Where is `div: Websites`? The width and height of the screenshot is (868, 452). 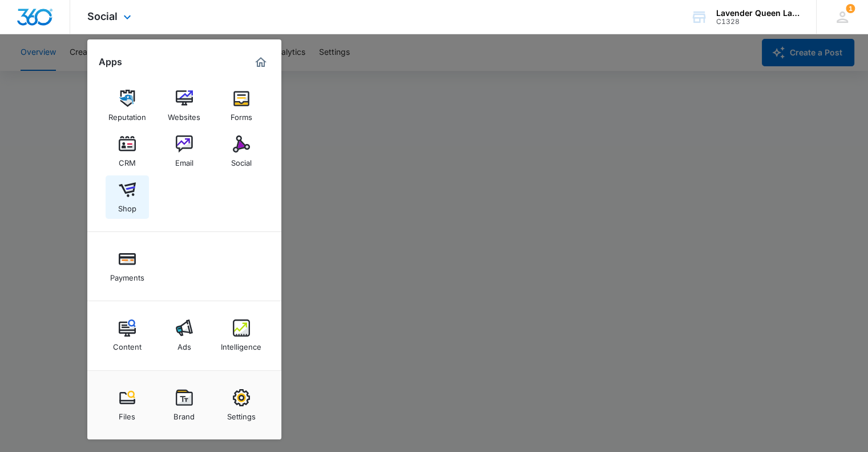 div: Websites is located at coordinates (184, 115).